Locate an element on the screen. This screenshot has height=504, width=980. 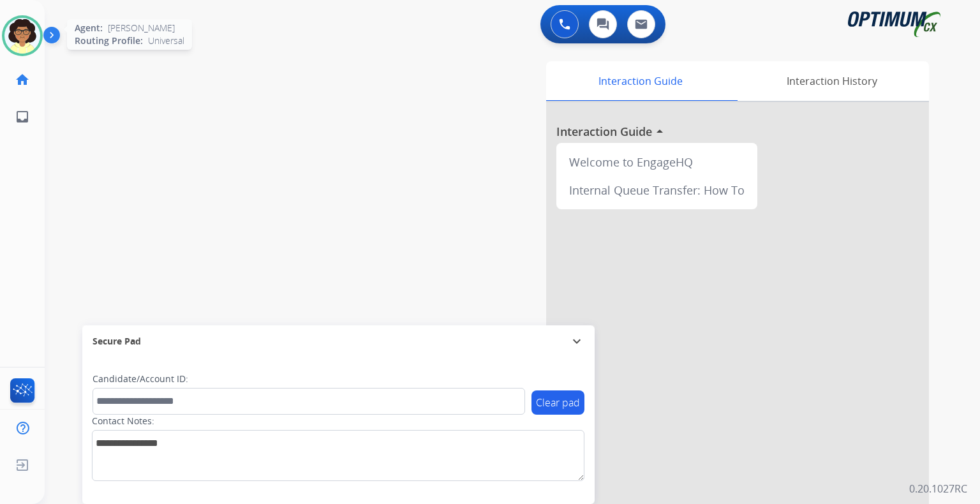
div: Interaction Guide is located at coordinates (639, 81).